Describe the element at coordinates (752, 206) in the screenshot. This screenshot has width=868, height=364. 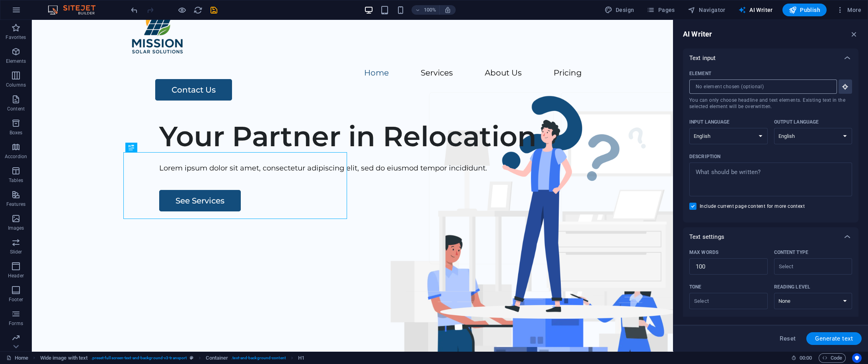
I see `span: Include current page content for more context` at that location.